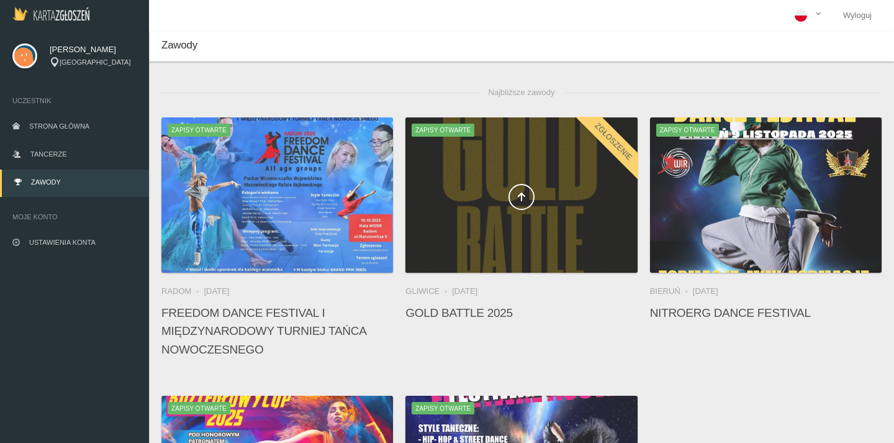  Describe the element at coordinates (765, 195) in the screenshot. I see `img: NitroErg Dance Festival` at that location.